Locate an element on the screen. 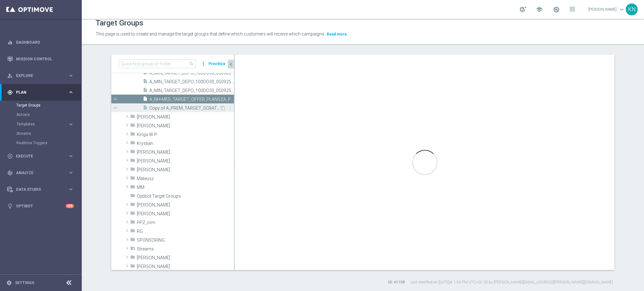  span: Plan is located at coordinates (42, 92).